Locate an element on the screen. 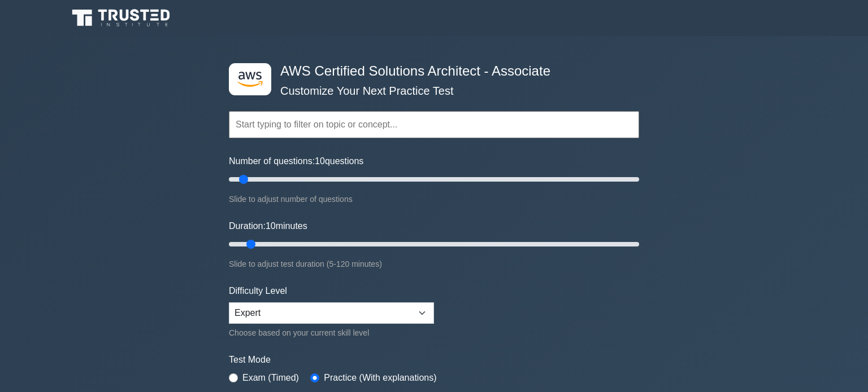  div: Slide to adjust test duration (5-120 minutes) is located at coordinates (434, 264).